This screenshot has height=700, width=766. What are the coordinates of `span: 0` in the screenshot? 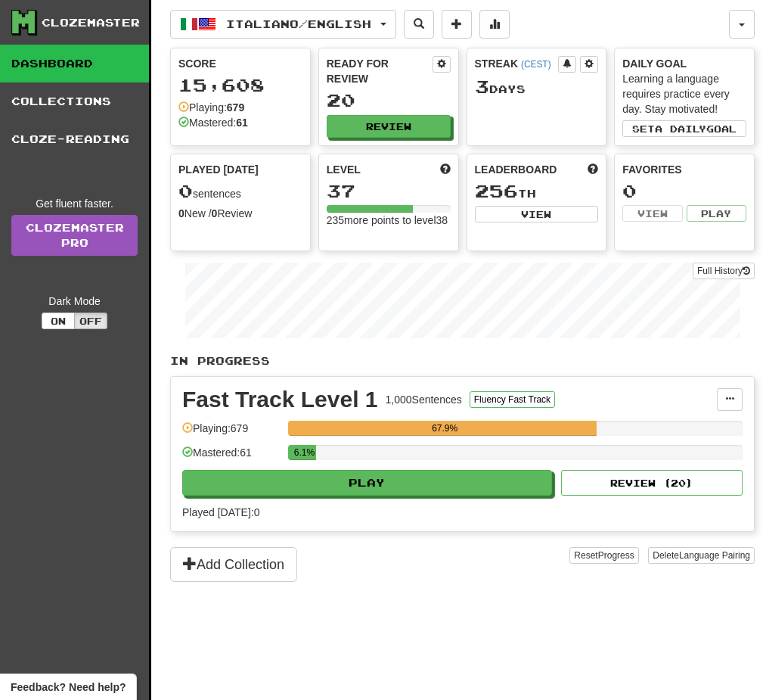 It's located at (185, 190).